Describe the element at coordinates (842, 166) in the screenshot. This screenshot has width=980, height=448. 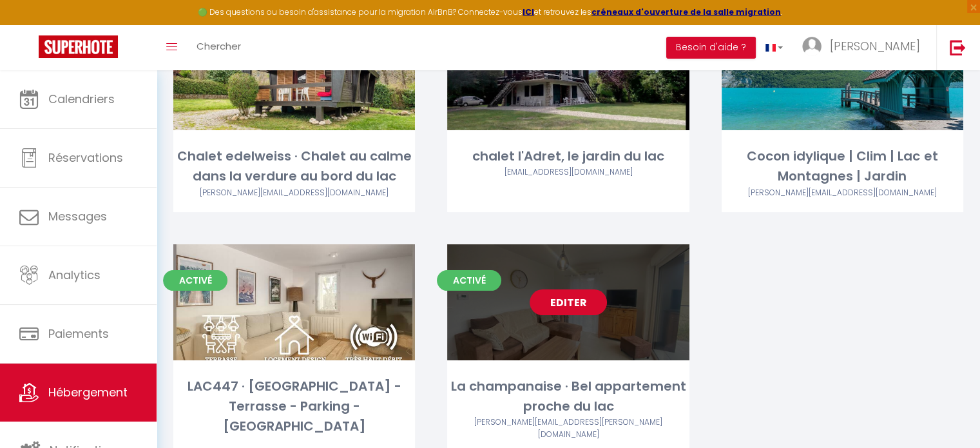
I see `div: Cocon idylique | Clim | Lac et Montagnes | Jardin` at that location.